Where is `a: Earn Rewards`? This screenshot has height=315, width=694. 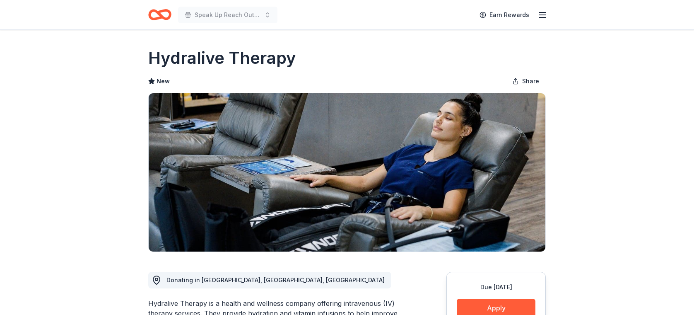
a: Earn Rewards is located at coordinates (504, 15).